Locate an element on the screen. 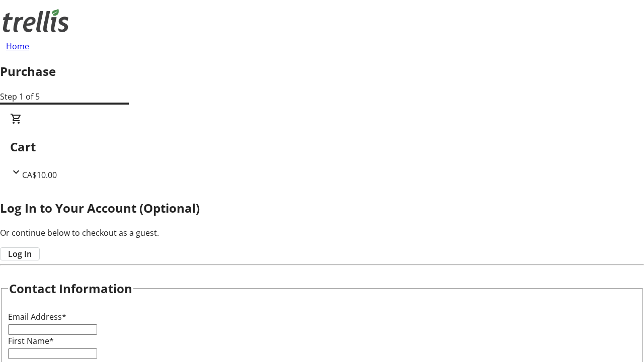 The height and width of the screenshot is (362, 644). div: CartCA$10.00 is located at coordinates (322, 147).